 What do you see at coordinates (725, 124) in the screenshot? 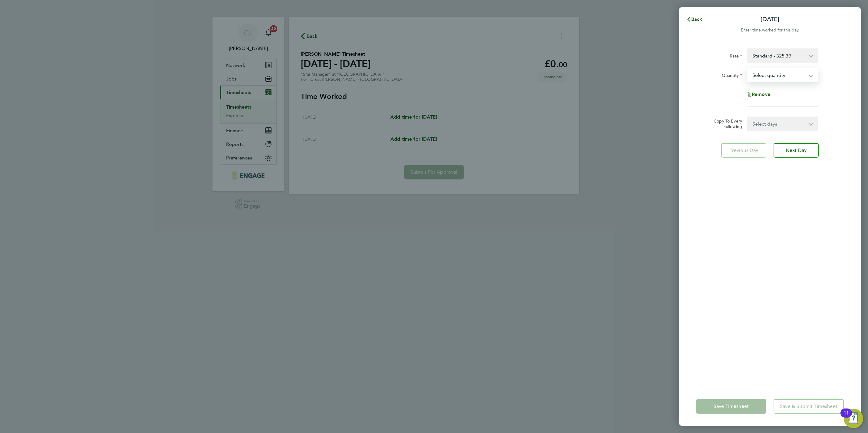
I see `label: Copy To Every Following` at bounding box center [725, 124].